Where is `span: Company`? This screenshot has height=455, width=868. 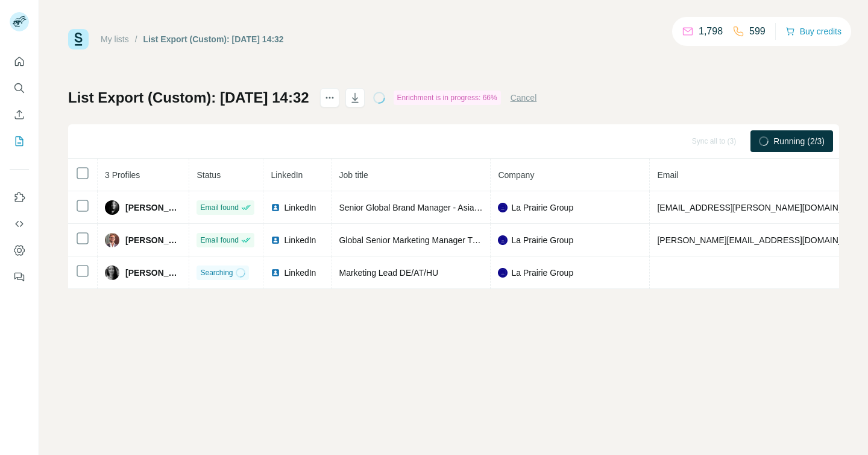 span: Company is located at coordinates (516, 175).